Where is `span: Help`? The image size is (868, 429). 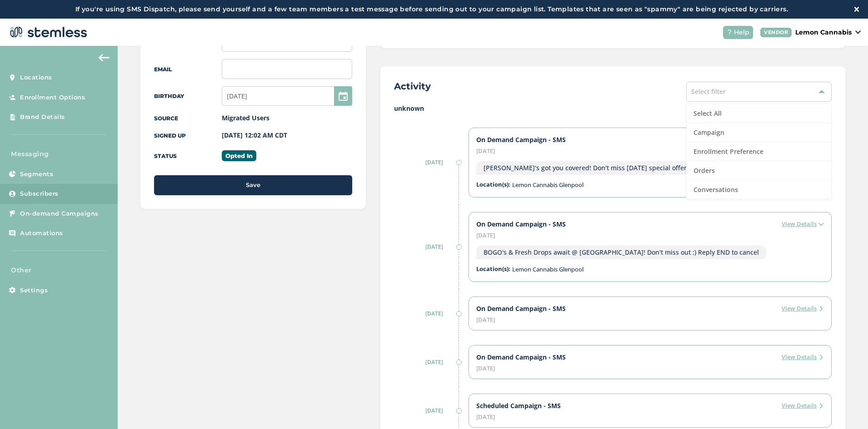
span: Help is located at coordinates (742, 32).